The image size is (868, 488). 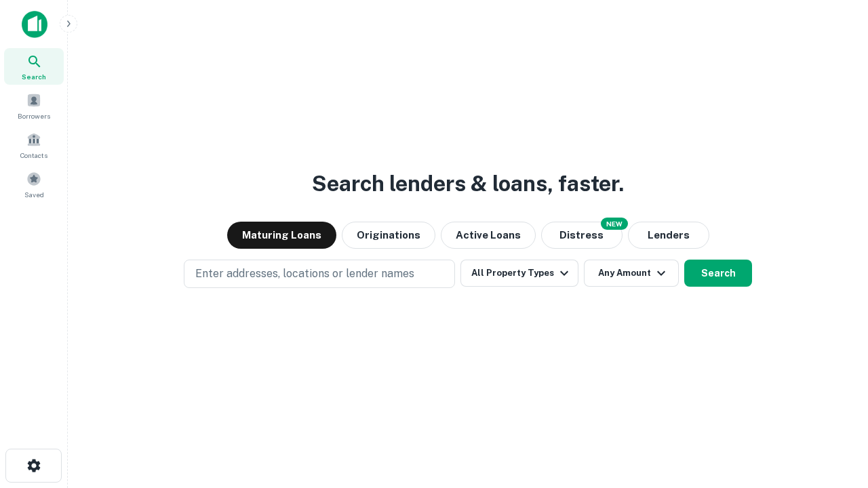 What do you see at coordinates (34, 155) in the screenshot?
I see `span: Contacts` at bounding box center [34, 155].